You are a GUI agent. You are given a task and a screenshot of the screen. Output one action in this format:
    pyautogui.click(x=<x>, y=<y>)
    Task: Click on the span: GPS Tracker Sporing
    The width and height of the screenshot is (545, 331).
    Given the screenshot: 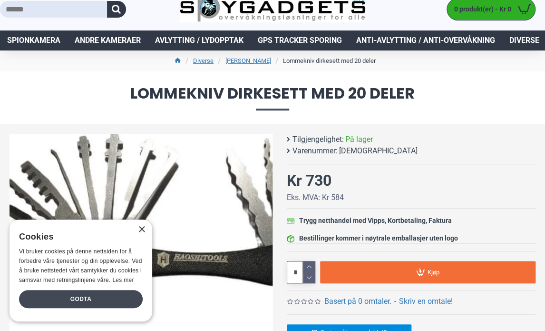 What is the action you would take?
    pyautogui.click(x=300, y=40)
    